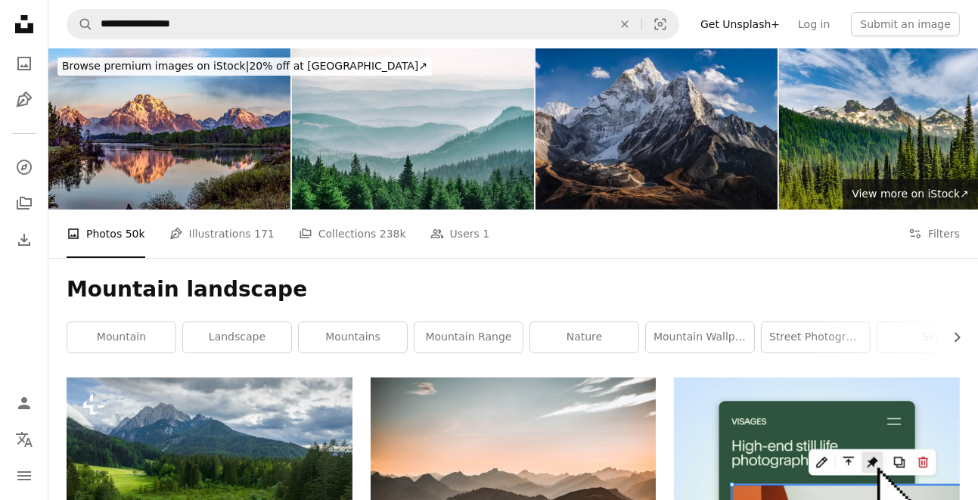 The image size is (978, 500). Describe the element at coordinates (625, 24) in the screenshot. I see `button: Clear` at that location.